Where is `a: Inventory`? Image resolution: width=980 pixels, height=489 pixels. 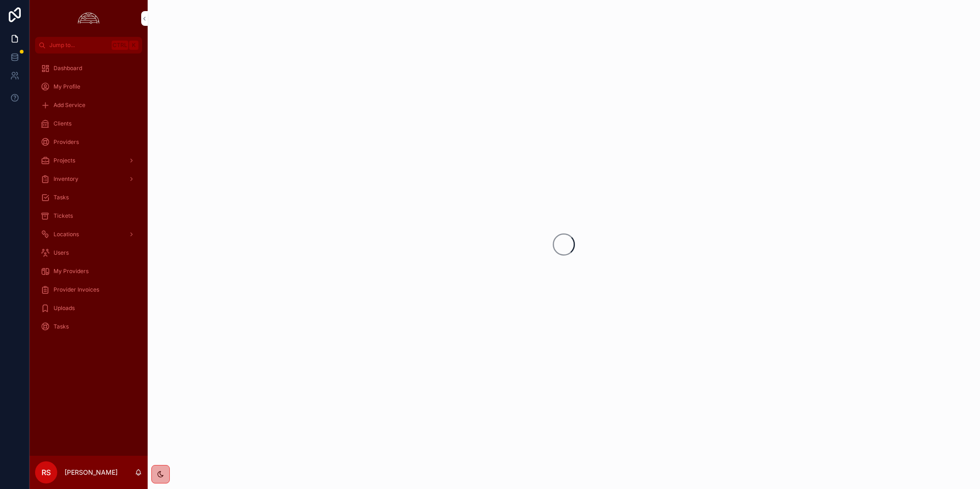
a: Inventory is located at coordinates (88, 179).